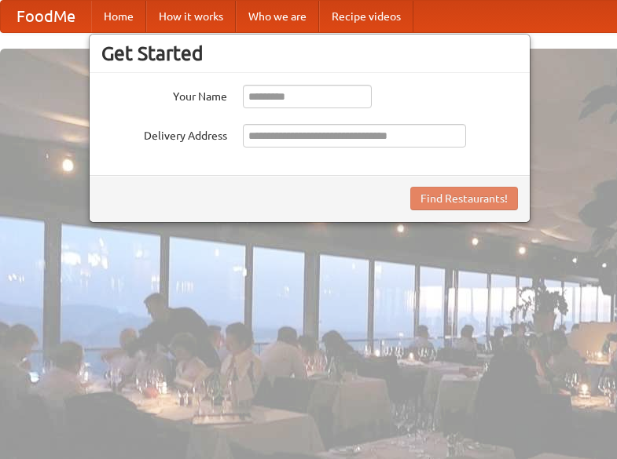  Describe the element at coordinates (191, 16) in the screenshot. I see `a: How it works` at that location.